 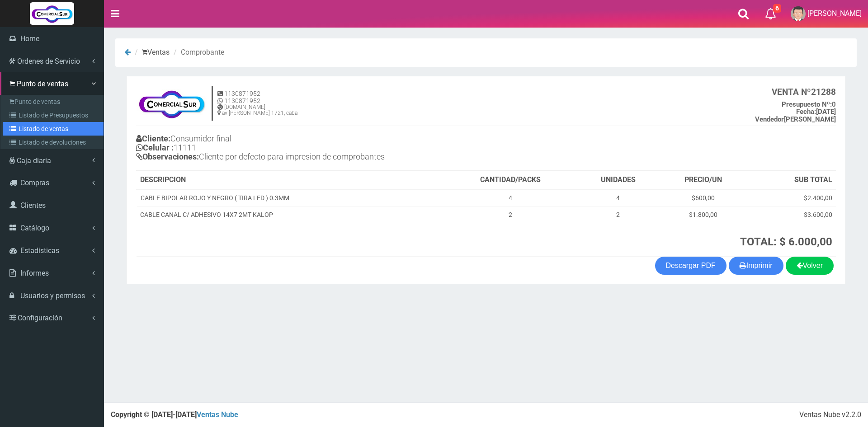 What do you see at coordinates (792, 180) in the screenshot?
I see `th: SUB TOTAL` at bounding box center [792, 180].